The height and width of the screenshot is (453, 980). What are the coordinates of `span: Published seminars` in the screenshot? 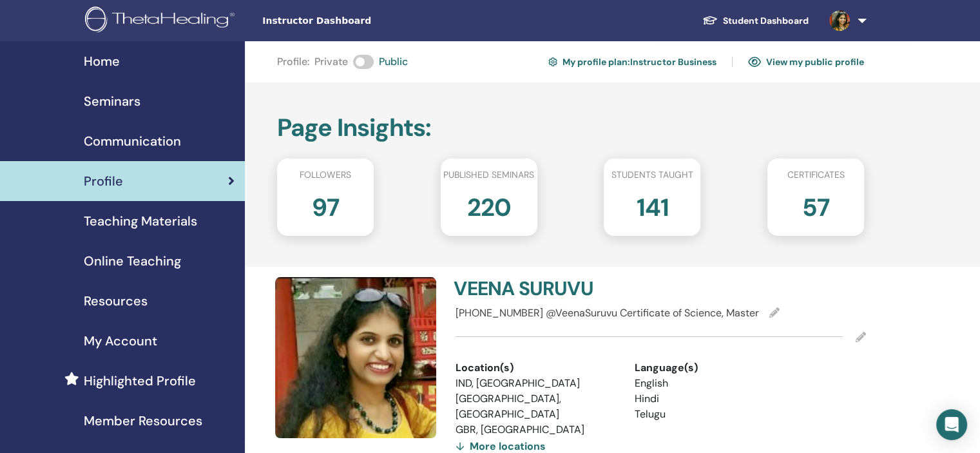 It's located at (488, 174).